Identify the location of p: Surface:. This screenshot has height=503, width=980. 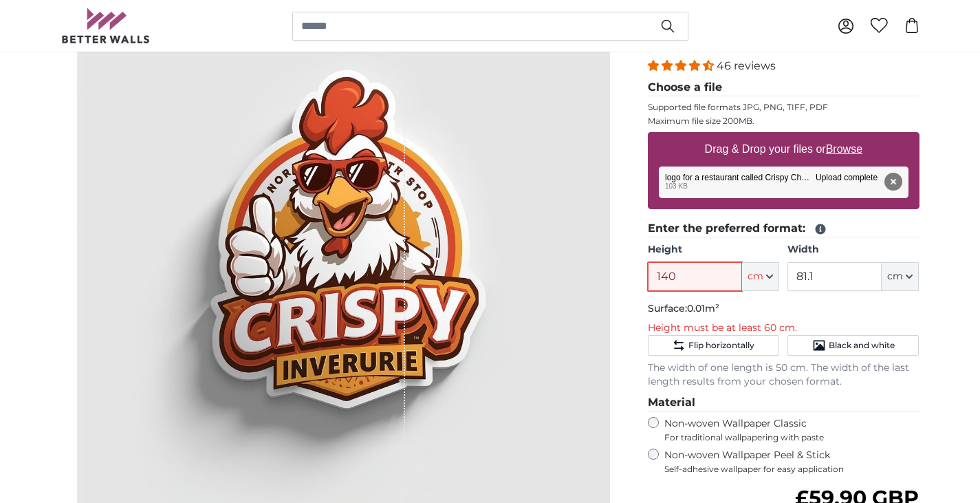
(783, 309).